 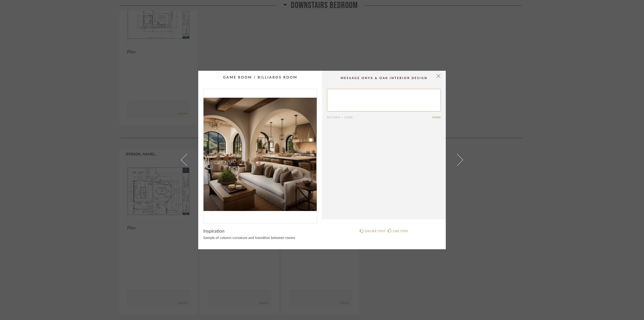 I want to click on div: Sample of column curvature and transition between rooms, so click(x=260, y=238).